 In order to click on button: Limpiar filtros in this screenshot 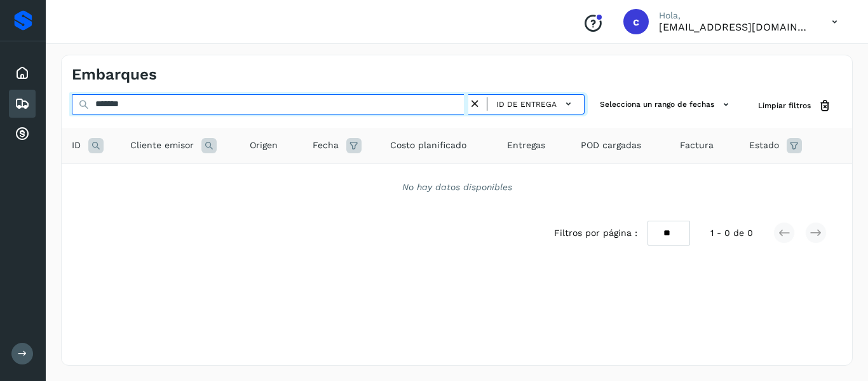, I will do `click(795, 106)`.